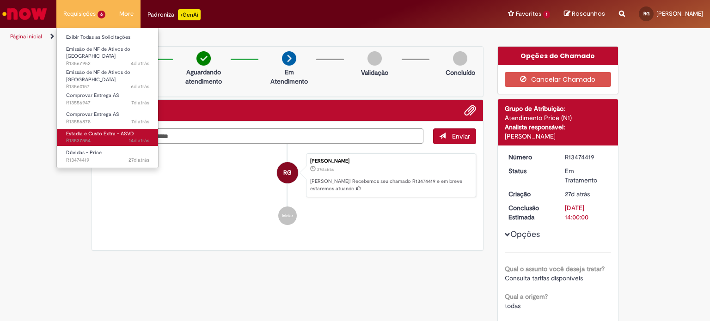  What do you see at coordinates (139, 141) in the screenshot?
I see `time: 15/09/2025 19:53:24` at bounding box center [139, 141].